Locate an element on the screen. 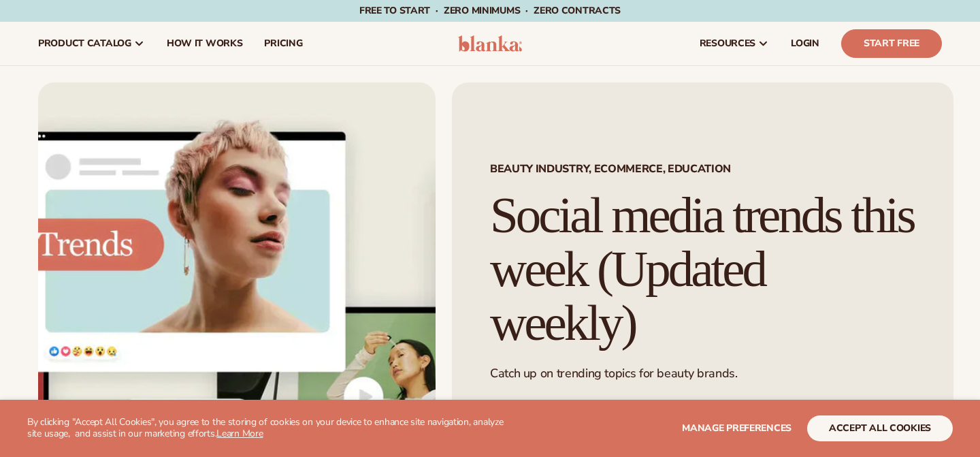 The image size is (980, 457). span: How It Works is located at coordinates (205, 44).